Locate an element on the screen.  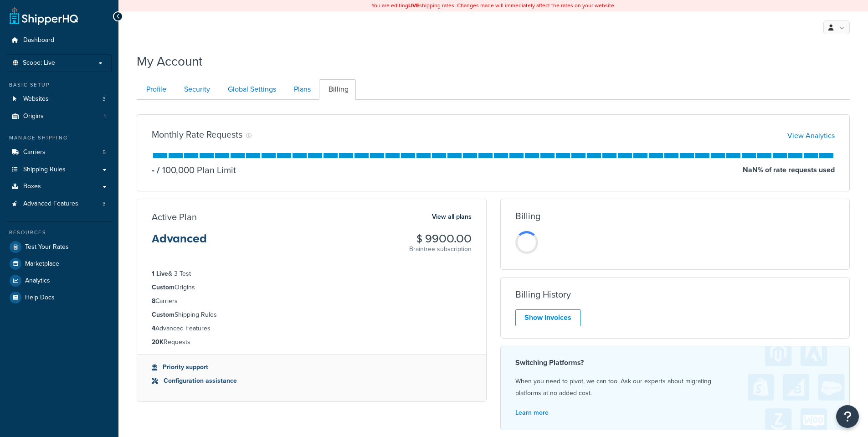
a: Profile is located at coordinates (155, 90).